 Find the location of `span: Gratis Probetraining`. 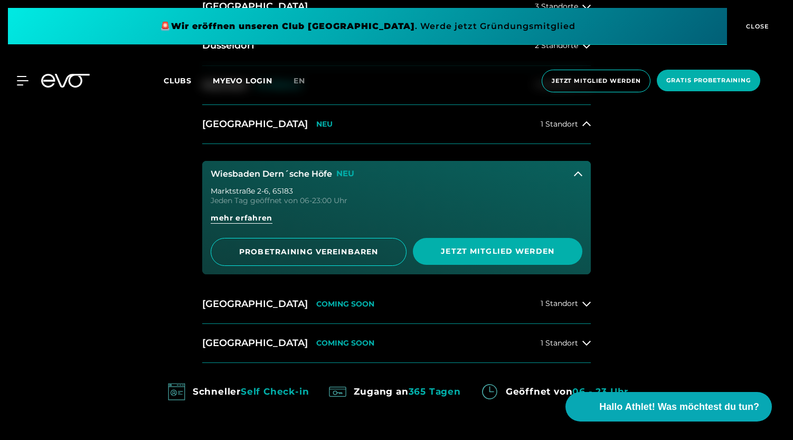

span: Gratis Probetraining is located at coordinates (709, 80).